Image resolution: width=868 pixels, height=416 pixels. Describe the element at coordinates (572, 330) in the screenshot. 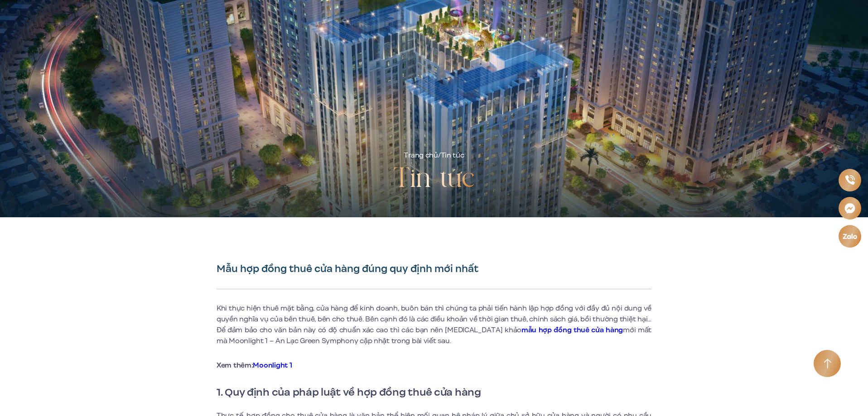

I see `a: mẫu hợp đồng thuê cửa hàng` at that location.